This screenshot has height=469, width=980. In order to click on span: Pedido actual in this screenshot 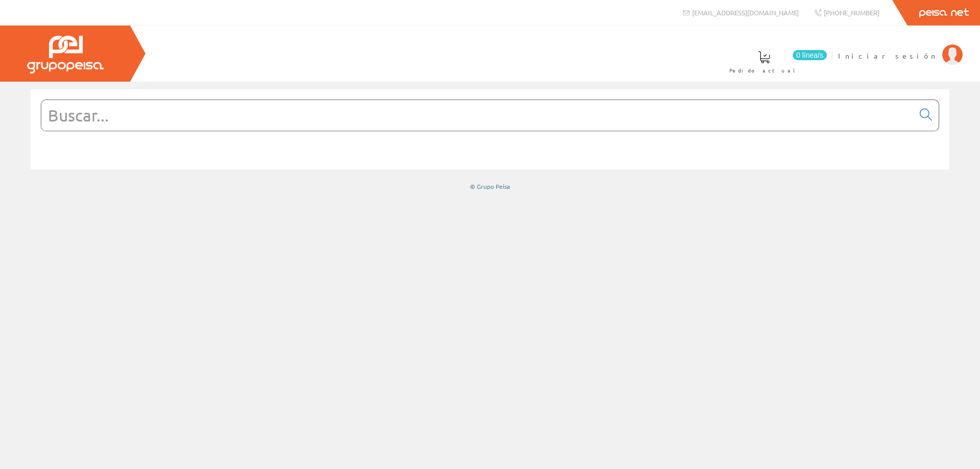, I will do `click(764, 71)`.